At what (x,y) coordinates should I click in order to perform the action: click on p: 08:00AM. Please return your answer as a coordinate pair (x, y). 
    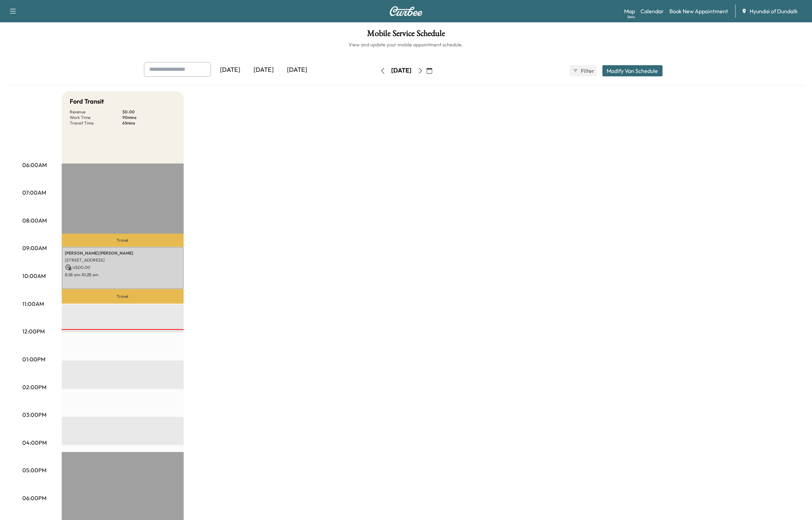
    Looking at the image, I should click on (35, 220).